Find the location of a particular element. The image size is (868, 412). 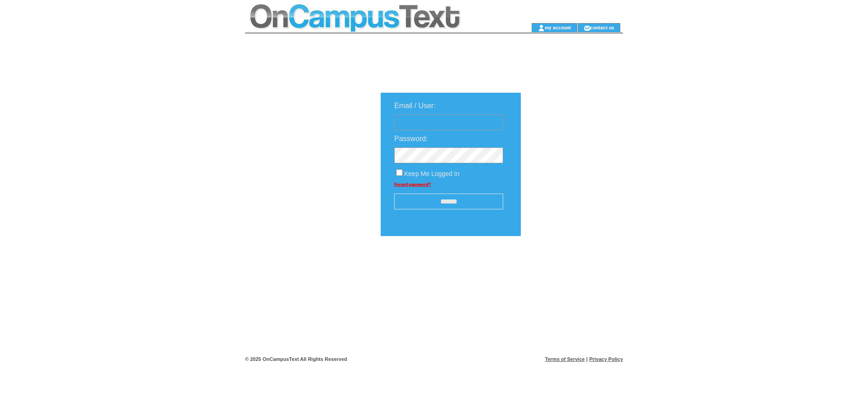

span: Email / User: is located at coordinates (415, 105).